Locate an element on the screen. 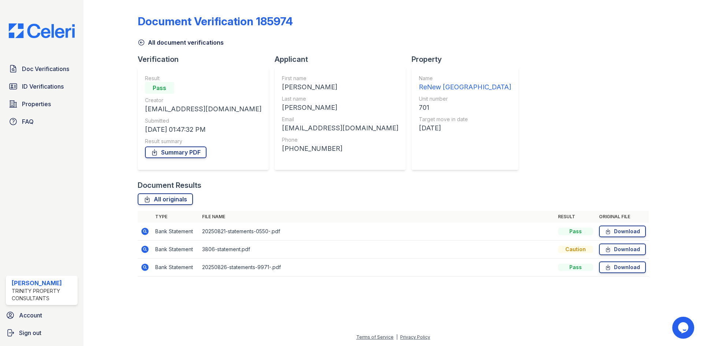 The height and width of the screenshot is (346, 703). div: Caution is located at coordinates (575, 249).